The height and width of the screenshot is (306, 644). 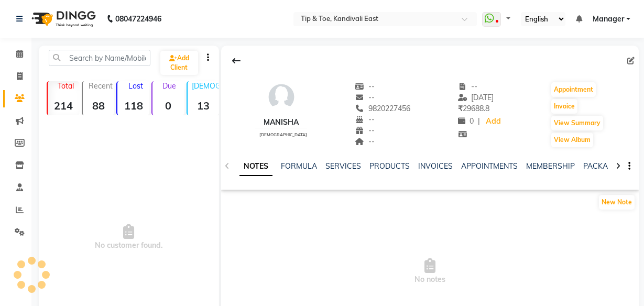 I want to click on a: PACKAGES, so click(x=602, y=166).